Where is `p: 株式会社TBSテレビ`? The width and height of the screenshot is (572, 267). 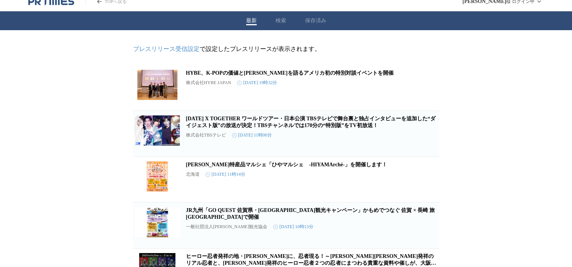
p: 株式会社TBSテレビ is located at coordinates (206, 135).